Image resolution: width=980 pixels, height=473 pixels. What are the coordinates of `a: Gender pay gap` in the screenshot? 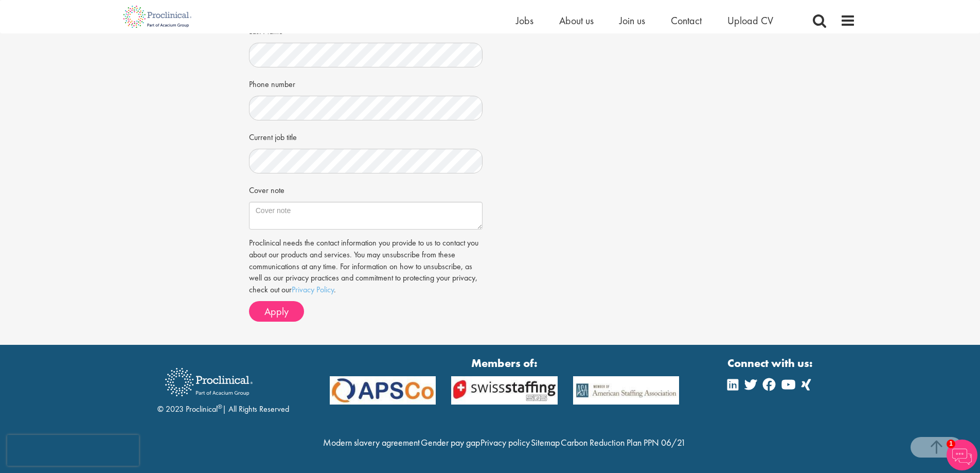 It's located at (450, 442).